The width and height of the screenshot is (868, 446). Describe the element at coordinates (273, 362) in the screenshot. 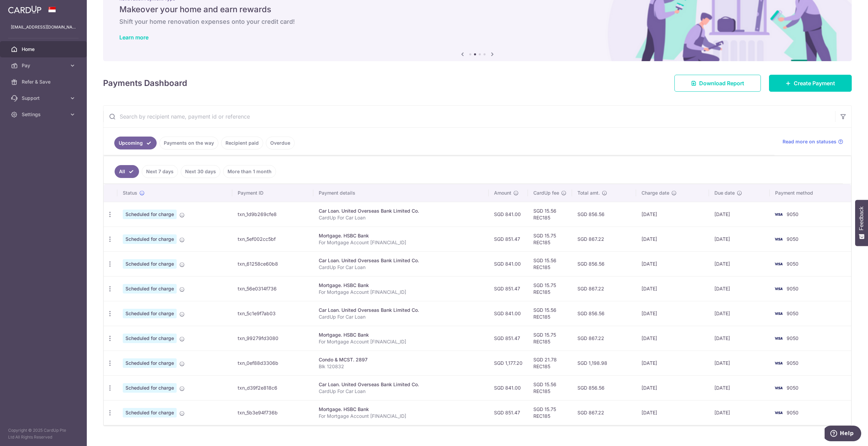

I see `td: txn_0ef88d3306b` at that location.